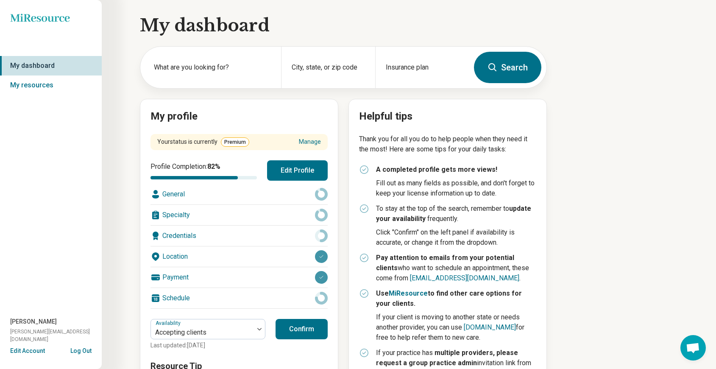 Image resolution: width=716 pixels, height=369 pixels. What do you see at coordinates (456, 214) in the screenshot?
I see `p: To stay at the top of the search, remember to frequently.` at bounding box center [456, 214].